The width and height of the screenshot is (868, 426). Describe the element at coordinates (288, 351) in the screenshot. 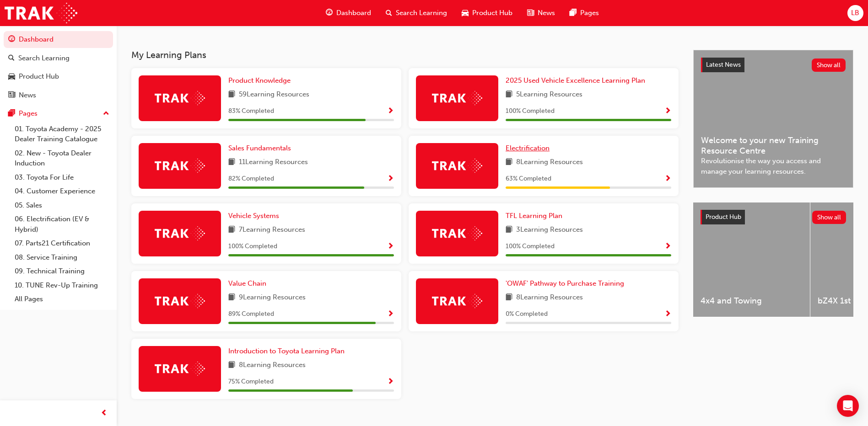

I see `a: Introduction to Toyota Learning Plan` at that location.